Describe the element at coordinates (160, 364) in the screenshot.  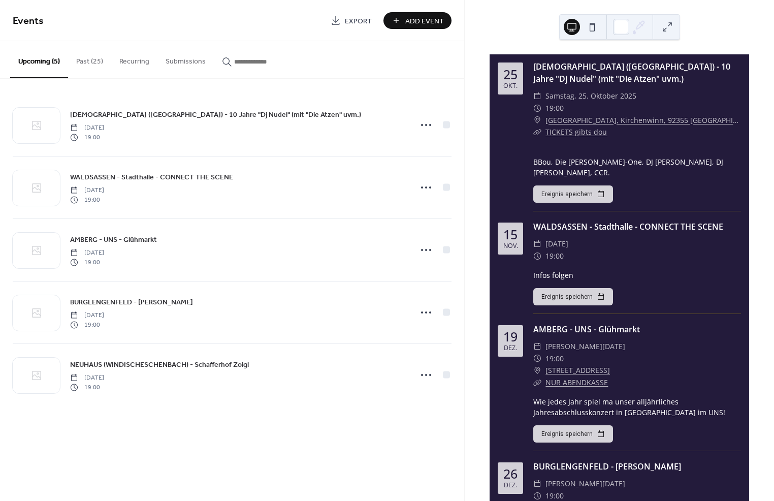
I see `a: NEUHAUS (WINDISCHESCHENBACH) - Schafferhof Zoigl` at that location.